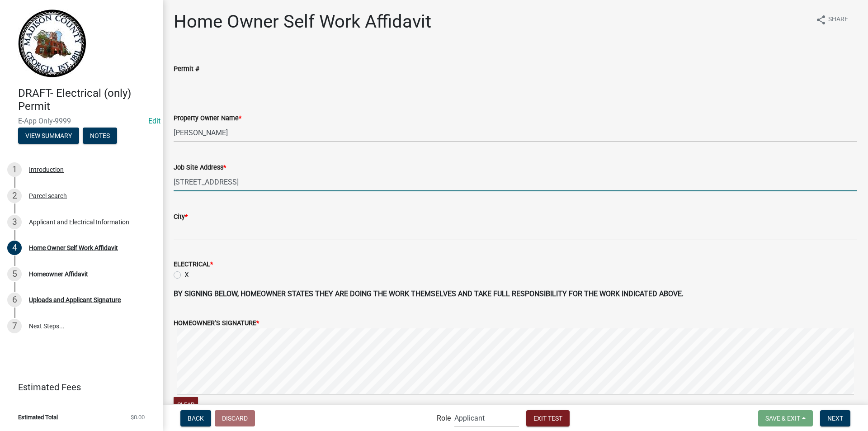 The height and width of the screenshot is (431, 868). I want to click on span: Next, so click(835, 417).